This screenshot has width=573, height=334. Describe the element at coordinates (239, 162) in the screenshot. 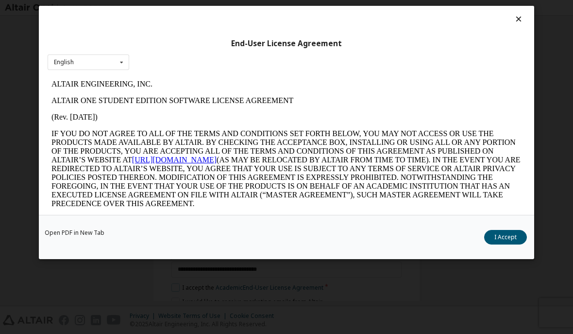

I see `p: This Altair One Student Edition Software License Agreement (“Agreement”) is between Altair Engine...` at that location.